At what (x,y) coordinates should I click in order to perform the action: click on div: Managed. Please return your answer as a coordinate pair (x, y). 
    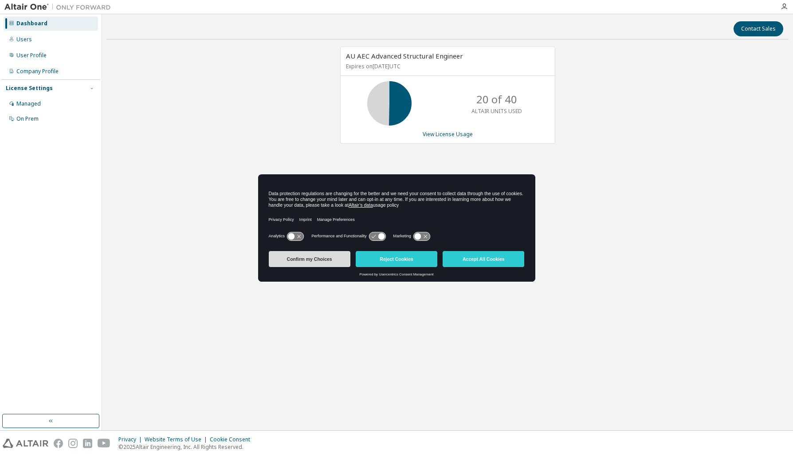
    Looking at the image, I should click on (28, 104).